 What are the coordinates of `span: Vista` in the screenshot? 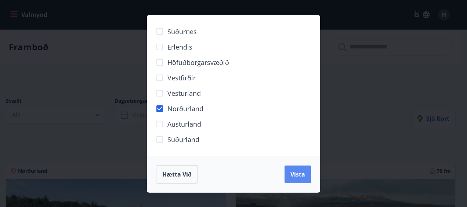 It's located at (298, 174).